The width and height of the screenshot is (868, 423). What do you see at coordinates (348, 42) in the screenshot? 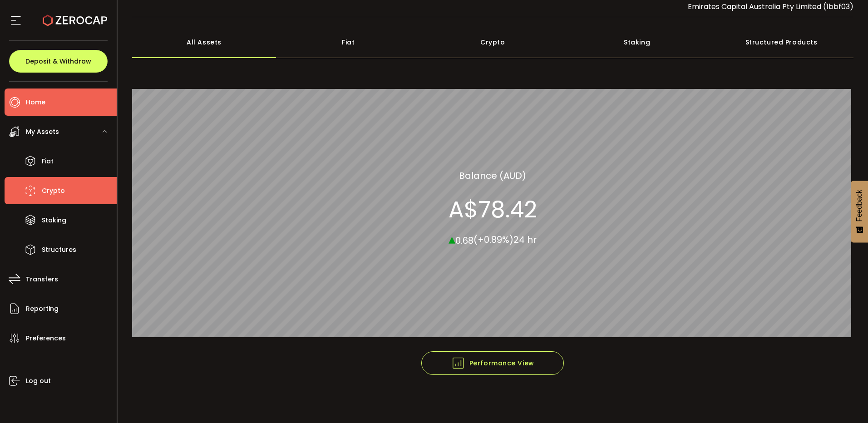
I see `div: Fiat` at bounding box center [348, 42].